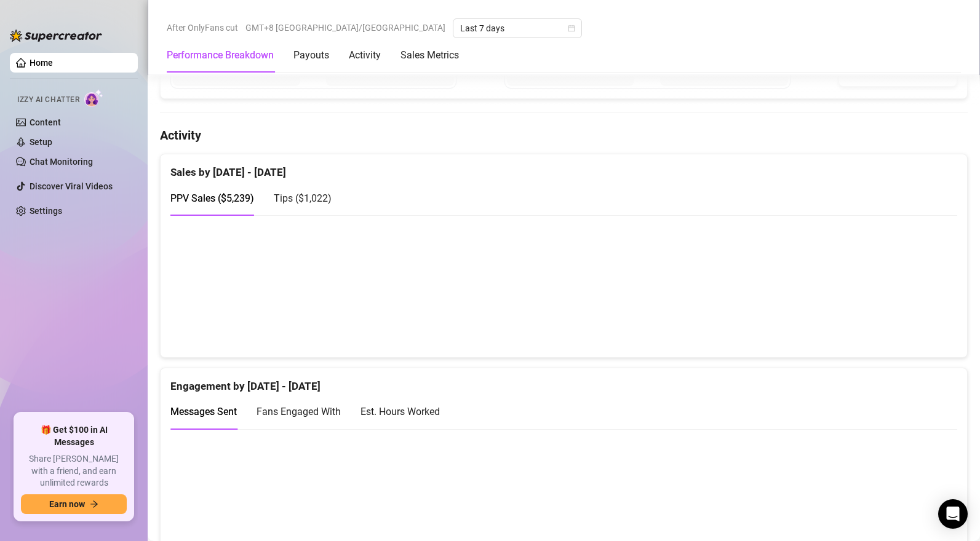 This screenshot has height=541, width=980. I want to click on div: Performance Breakdown, so click(220, 56).